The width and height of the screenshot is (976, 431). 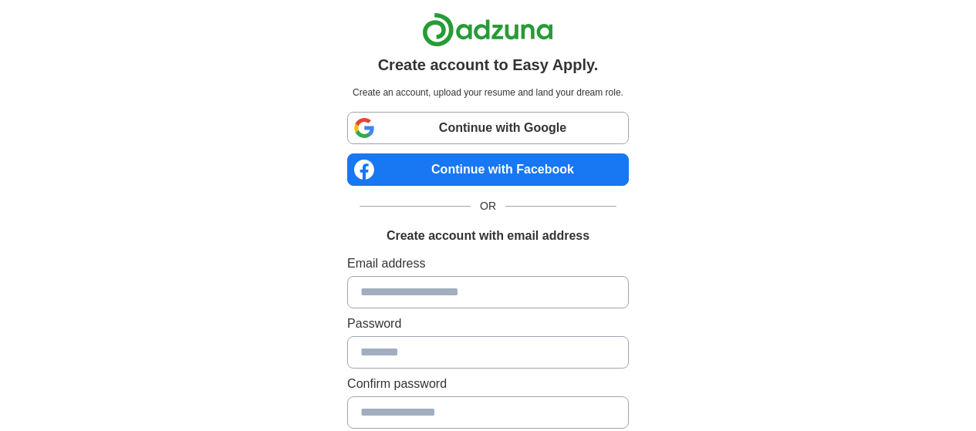 What do you see at coordinates (488, 206) in the screenshot?
I see `span: OR` at bounding box center [488, 206].